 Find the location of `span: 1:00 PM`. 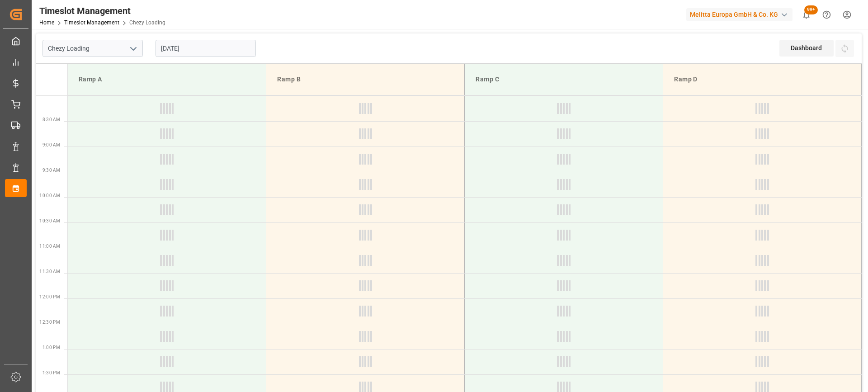

span: 1:00 PM is located at coordinates (51, 347).